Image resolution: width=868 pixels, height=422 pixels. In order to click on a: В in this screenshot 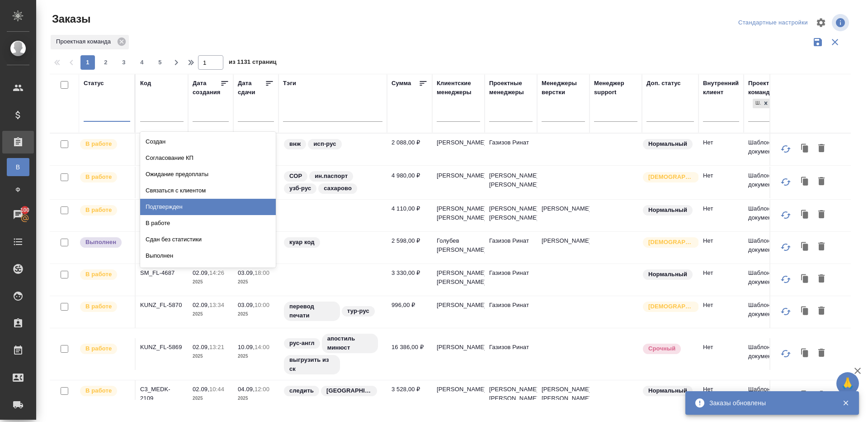, I will do `click(18, 167)`.